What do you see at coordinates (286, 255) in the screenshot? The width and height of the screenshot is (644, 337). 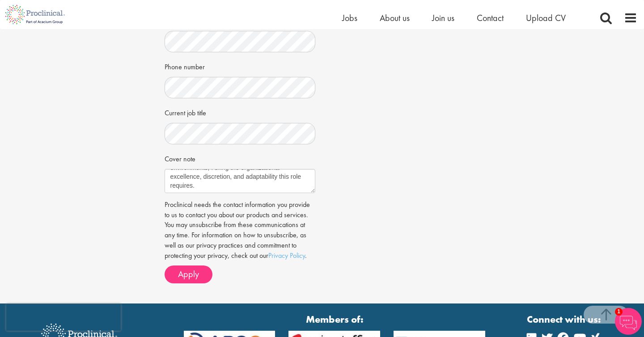 I see `a: Privacy Policy` at bounding box center [286, 255].